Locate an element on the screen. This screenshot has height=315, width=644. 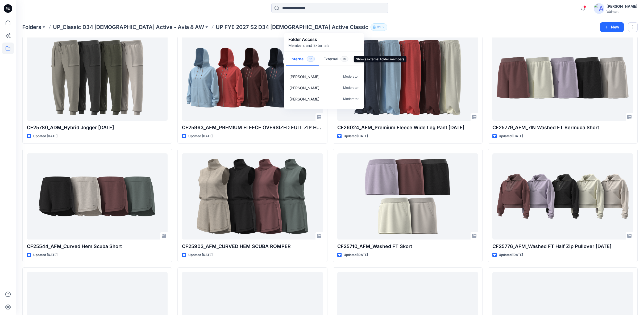
p: Contributor is located at coordinates (350, 65).